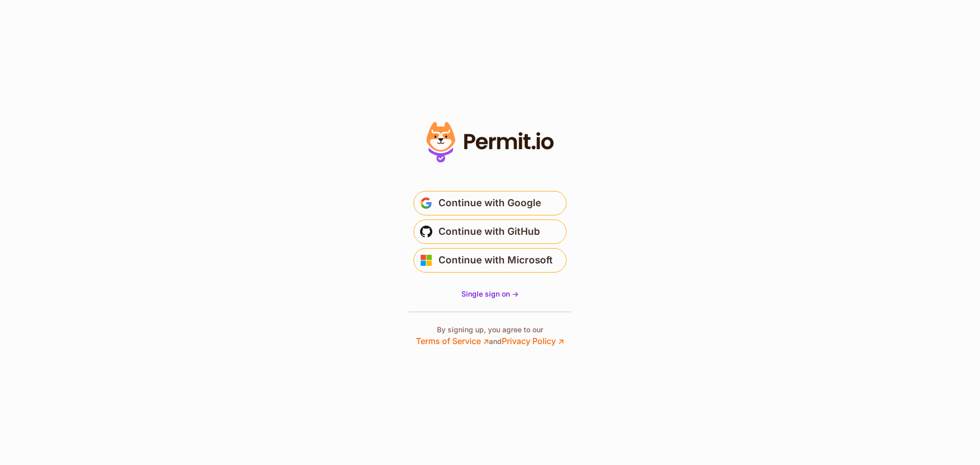  What do you see at coordinates (452, 341) in the screenshot?
I see `a: Terms of Service ↗` at bounding box center [452, 341].